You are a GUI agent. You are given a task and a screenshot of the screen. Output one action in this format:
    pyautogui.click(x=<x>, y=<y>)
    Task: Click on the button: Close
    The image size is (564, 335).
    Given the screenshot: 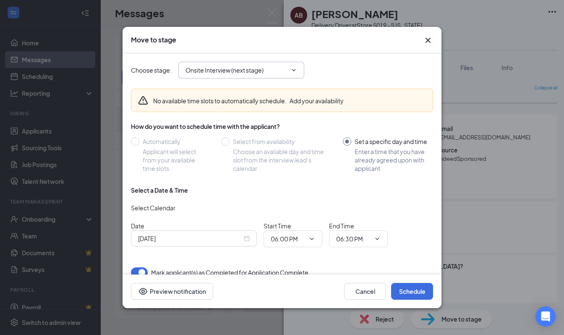 What is the action you would take?
    pyautogui.click(x=428, y=40)
    